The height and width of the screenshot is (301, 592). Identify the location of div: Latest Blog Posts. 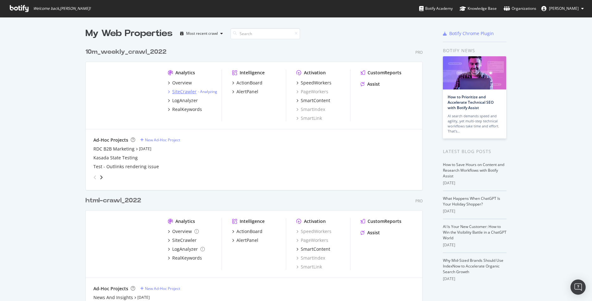
(474, 152).